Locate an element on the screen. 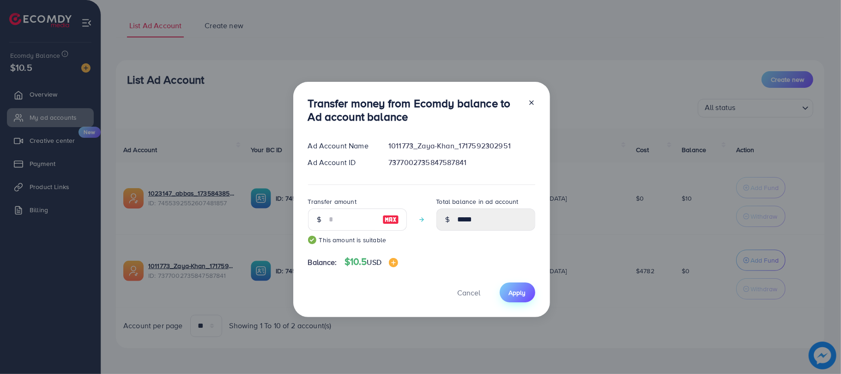 This screenshot has height=374, width=841. label: Total balance in ad account is located at coordinates (478, 201).